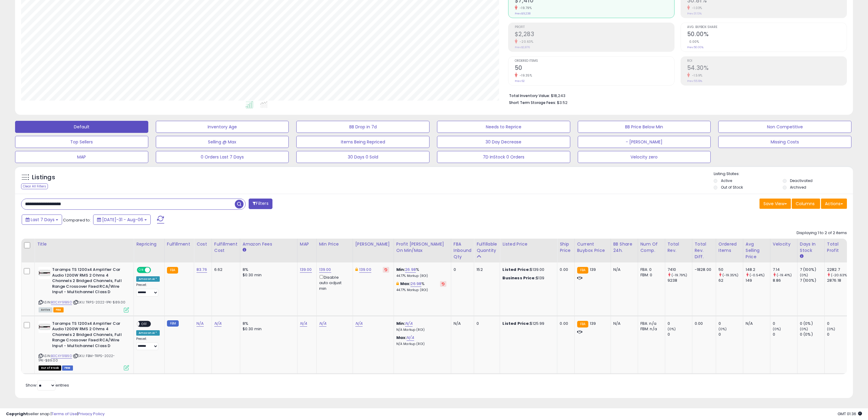 Image resolution: width=868 pixels, height=420 pixels. I want to click on div: Min Price, so click(334, 244).